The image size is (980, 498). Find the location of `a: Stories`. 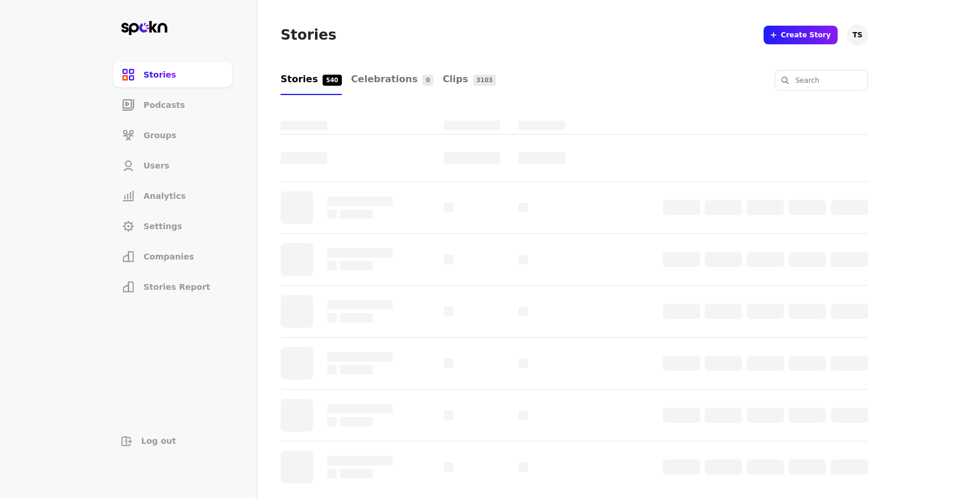

a: Stories is located at coordinates (173, 75).